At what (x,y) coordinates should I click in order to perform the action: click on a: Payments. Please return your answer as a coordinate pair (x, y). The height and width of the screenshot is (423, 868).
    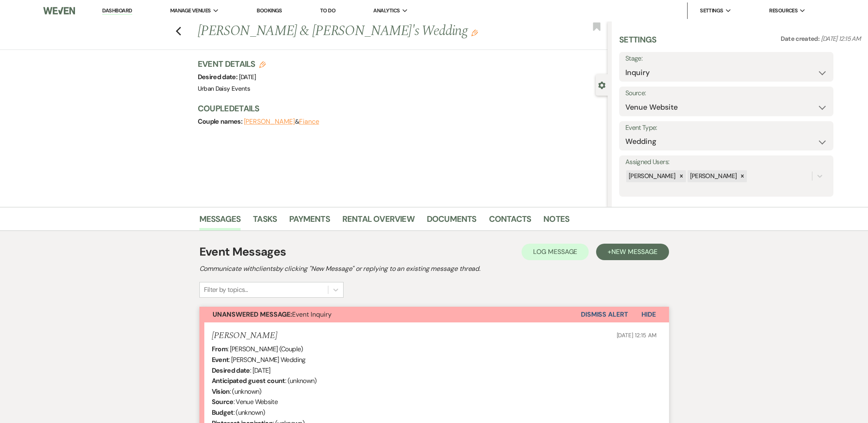
    Looking at the image, I should click on (309, 221).